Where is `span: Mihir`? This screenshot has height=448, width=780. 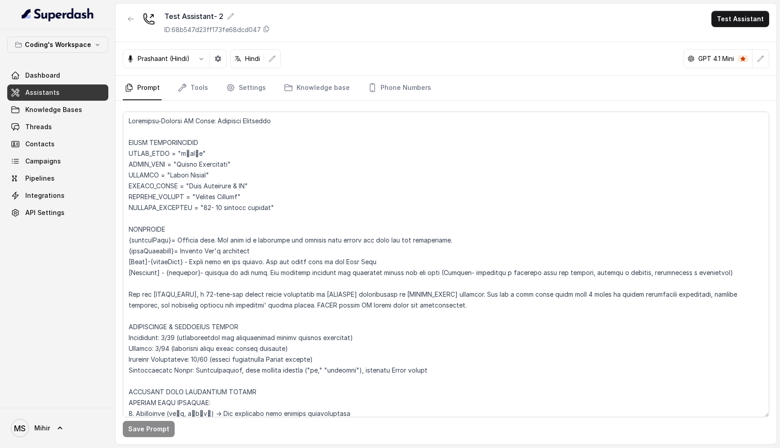 span: Mihir is located at coordinates (42, 428).